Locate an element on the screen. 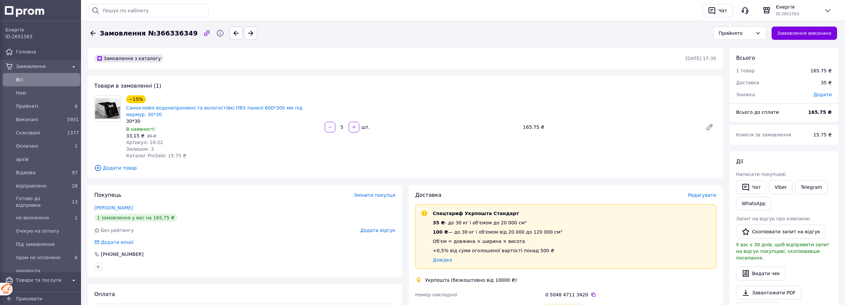  div: Укрпошта (безкоштовно від 10000 ₴) is located at coordinates (471, 280).